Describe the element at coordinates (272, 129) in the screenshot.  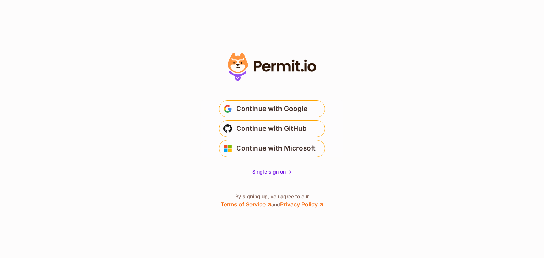
I see `button: Continue with GitHub` at that location.